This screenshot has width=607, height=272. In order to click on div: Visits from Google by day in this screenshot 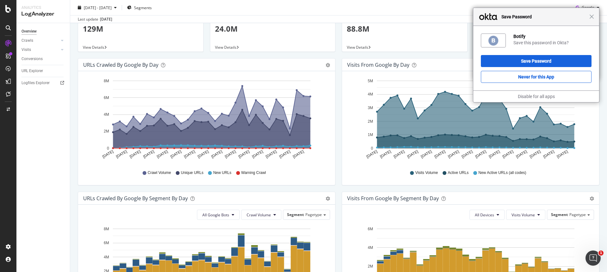, I will do `click(378, 65)`.